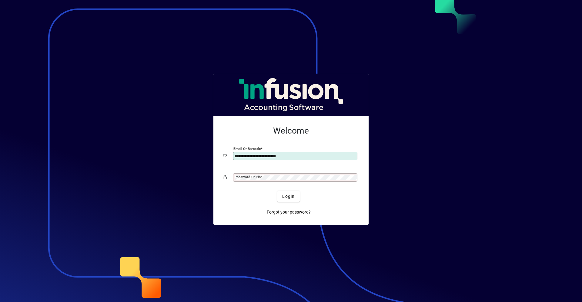 The height and width of the screenshot is (302, 582). What do you see at coordinates (248, 177) in the screenshot?
I see `mat-label: Password or Pin` at bounding box center [248, 177].